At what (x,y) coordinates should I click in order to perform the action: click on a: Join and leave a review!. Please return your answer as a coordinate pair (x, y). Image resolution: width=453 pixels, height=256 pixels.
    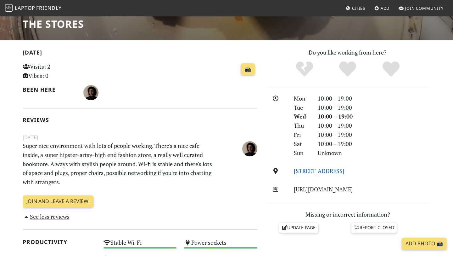
    Looking at the image, I should click on (58, 201).